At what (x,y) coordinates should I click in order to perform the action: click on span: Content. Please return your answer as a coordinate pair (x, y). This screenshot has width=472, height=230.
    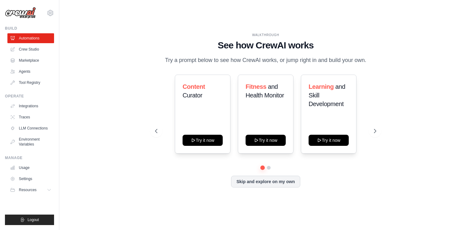
    Looking at the image, I should click on (194, 87).